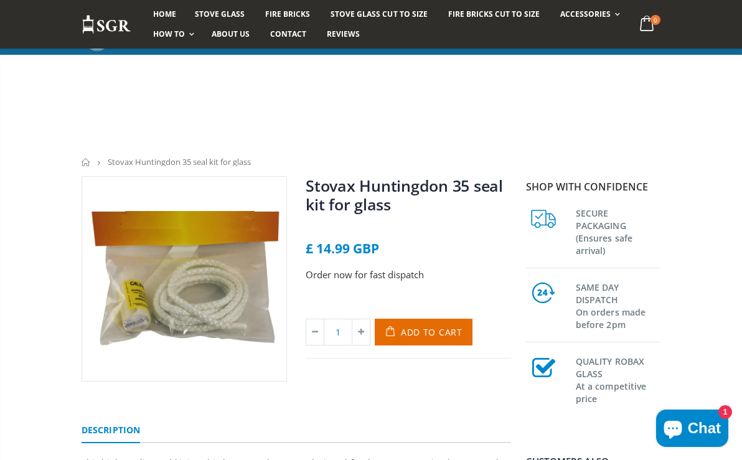  I want to click on p: Order now for fast dispatch, so click(408, 275).